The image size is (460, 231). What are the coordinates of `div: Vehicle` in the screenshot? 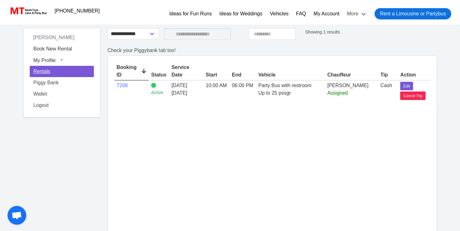 It's located at (290, 75).